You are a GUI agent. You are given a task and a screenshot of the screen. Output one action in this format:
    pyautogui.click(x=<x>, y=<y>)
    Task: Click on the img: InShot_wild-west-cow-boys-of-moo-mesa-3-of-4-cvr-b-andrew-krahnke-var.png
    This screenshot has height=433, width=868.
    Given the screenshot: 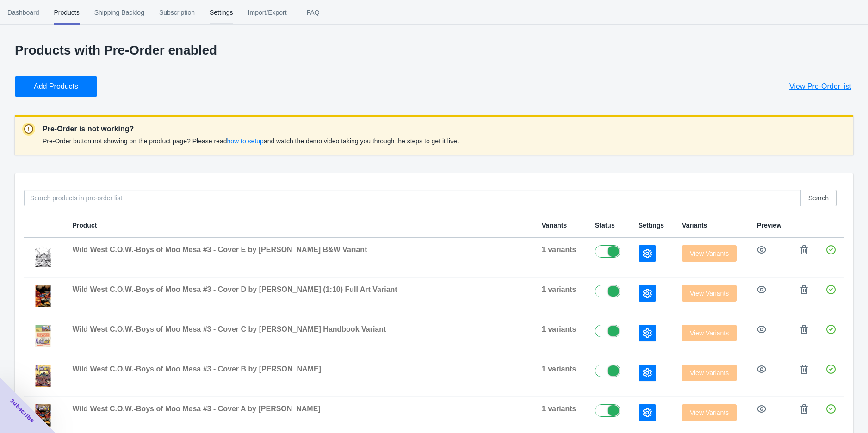 What is the action you would take?
    pyautogui.click(x=43, y=375)
    